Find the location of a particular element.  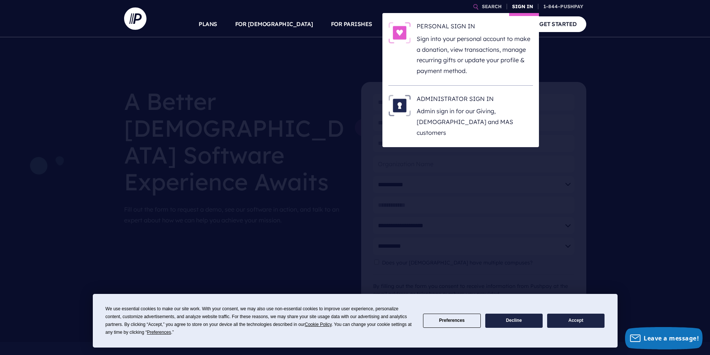

a: PLANS is located at coordinates (208, 24).